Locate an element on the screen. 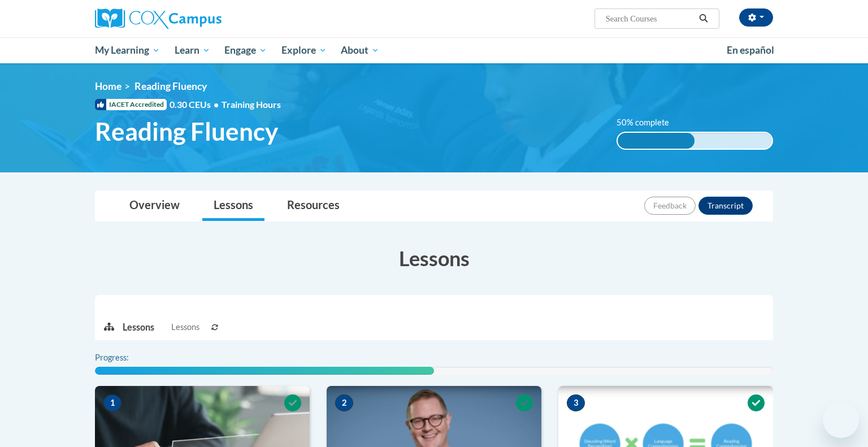 The height and width of the screenshot is (447, 868). button: Account Settings is located at coordinates (756, 18).